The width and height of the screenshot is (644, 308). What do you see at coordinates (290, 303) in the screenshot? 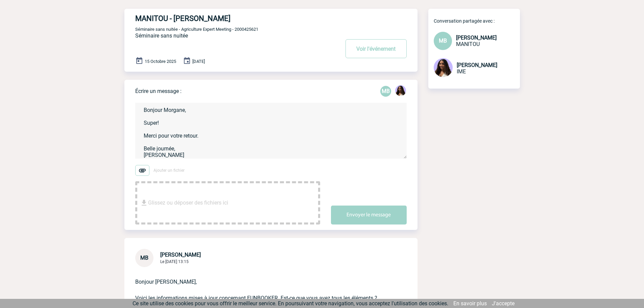
I see `span: Ce site utilise des cookies pour vous offrir le meilleur service. En poursuivant votre navigation...` at bounding box center [290, 303].